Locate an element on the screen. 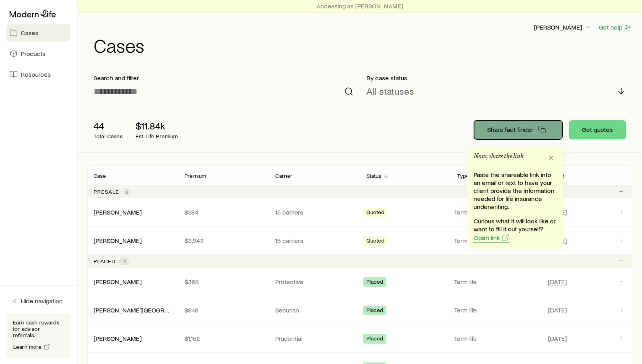 This screenshot has height=364, width=642. a: Products is located at coordinates (38, 53).